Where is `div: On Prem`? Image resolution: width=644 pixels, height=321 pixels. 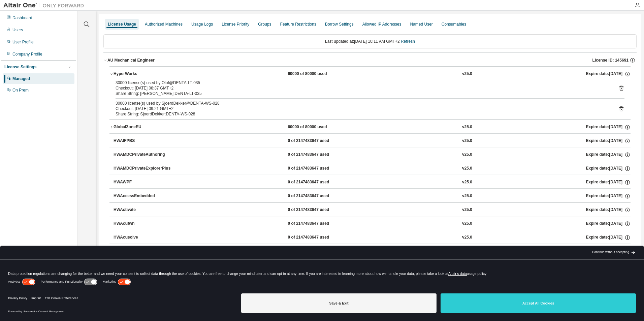 div: On Prem is located at coordinates (21, 90).